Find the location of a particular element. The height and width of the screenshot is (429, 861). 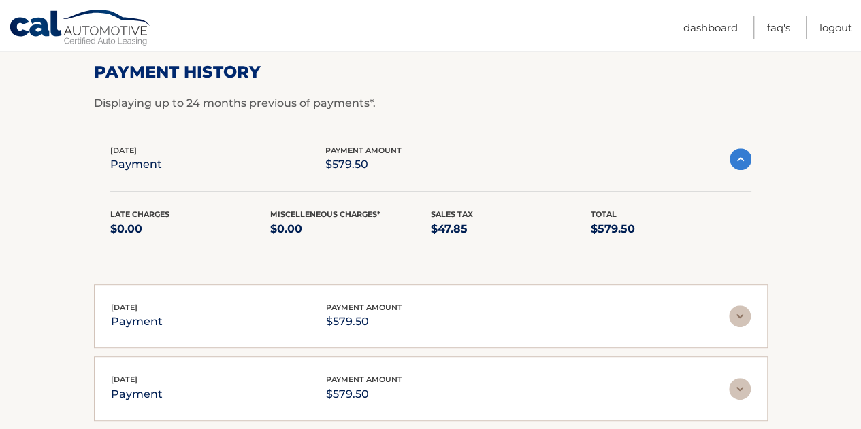

a: FAQ's is located at coordinates (779, 27).